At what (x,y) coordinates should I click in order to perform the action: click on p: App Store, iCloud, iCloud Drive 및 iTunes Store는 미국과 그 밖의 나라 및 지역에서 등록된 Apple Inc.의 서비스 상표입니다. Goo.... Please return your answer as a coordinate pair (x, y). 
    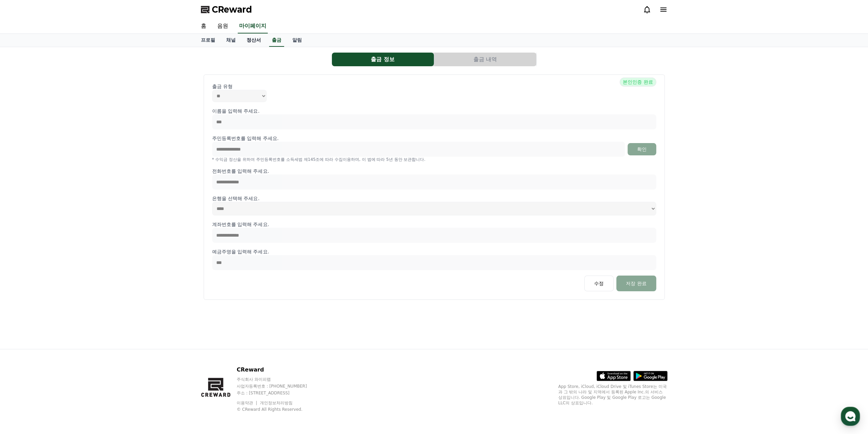
    Looking at the image, I should click on (613, 395).